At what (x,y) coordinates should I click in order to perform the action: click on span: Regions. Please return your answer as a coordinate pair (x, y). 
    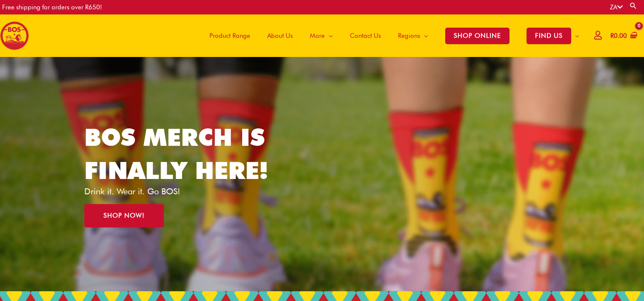
    Looking at the image, I should click on (409, 36).